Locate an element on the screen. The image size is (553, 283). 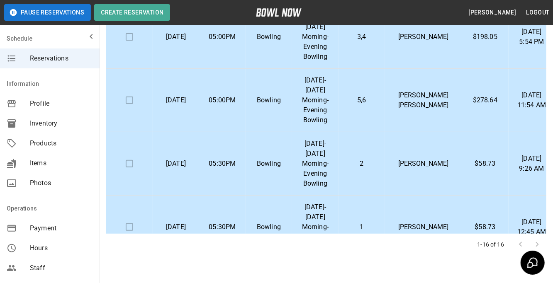
span: Reservations is located at coordinates (61, 58).